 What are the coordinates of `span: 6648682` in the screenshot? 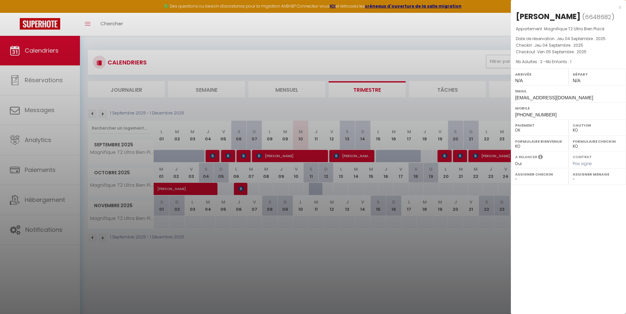 It's located at (598, 17).